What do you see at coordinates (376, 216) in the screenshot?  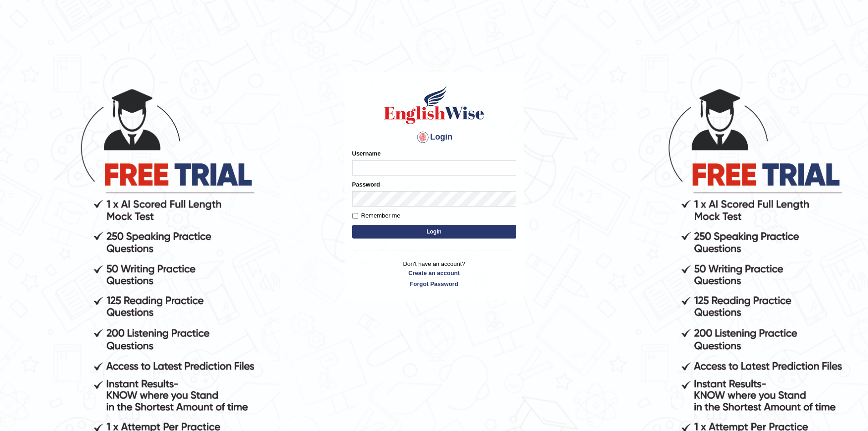 I see `label: Remember me` at bounding box center [376, 216].